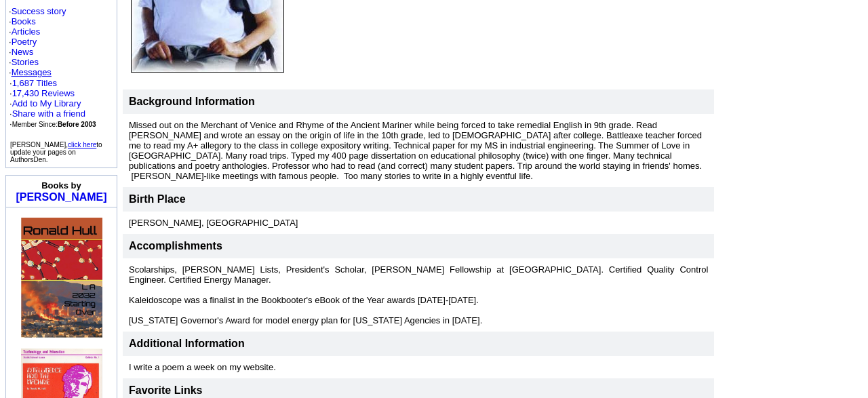 The image size is (868, 398). I want to click on font: Accomplishments, so click(176, 246).